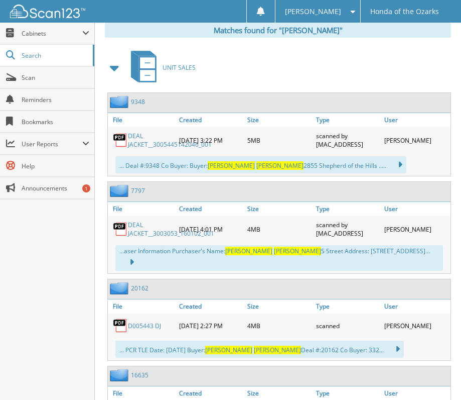 The width and height of the screenshot is (461, 400). What do you see at coordinates (55, 188) in the screenshot?
I see `span: Announcements` at bounding box center [55, 188].